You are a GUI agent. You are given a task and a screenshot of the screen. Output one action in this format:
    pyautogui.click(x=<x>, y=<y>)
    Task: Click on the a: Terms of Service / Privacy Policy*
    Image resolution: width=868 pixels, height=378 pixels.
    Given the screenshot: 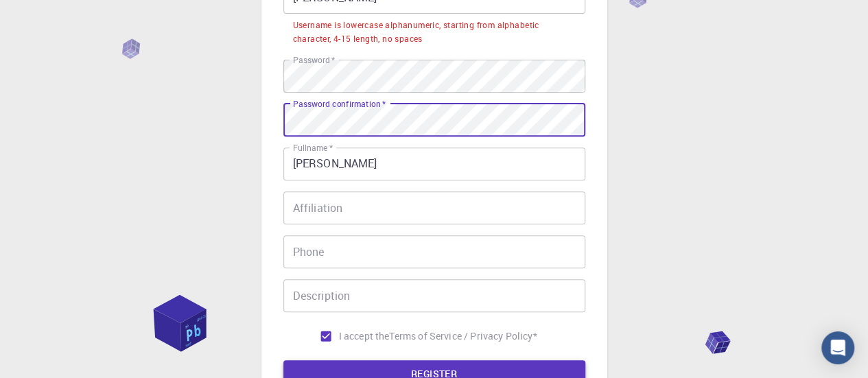 What is the action you would take?
    pyautogui.click(x=463, y=337)
    